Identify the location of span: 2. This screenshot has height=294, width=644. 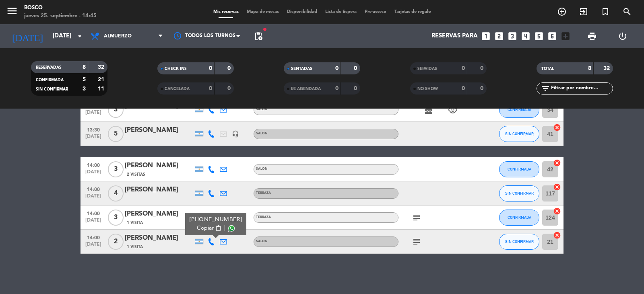
(115, 241).